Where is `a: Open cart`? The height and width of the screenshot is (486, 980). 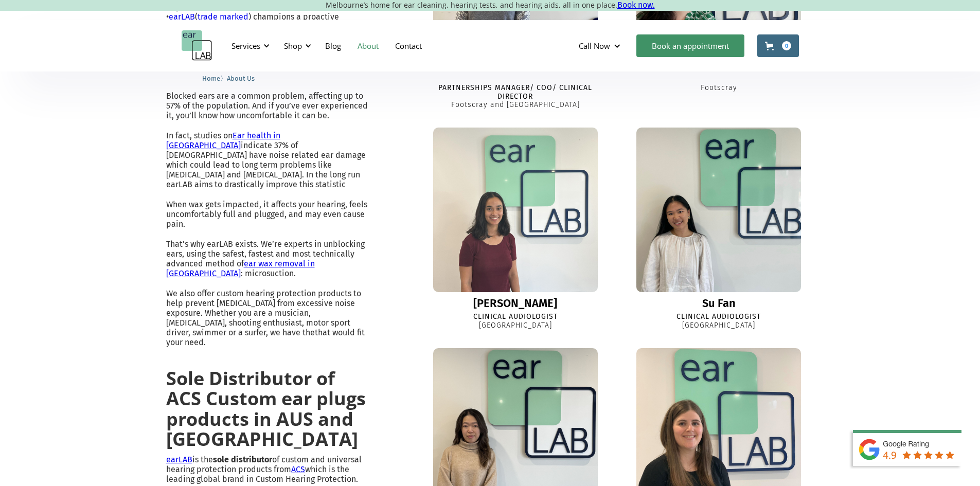
a: Open cart is located at coordinates (778, 46).